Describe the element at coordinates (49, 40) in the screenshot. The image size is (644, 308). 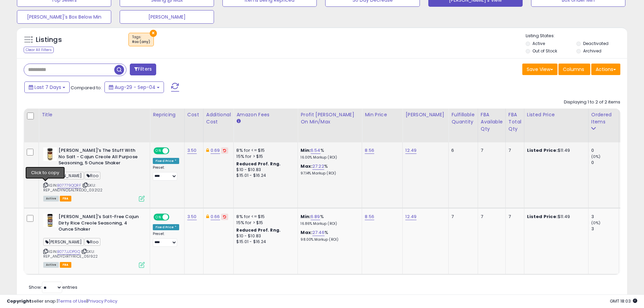
I see `h5: Listings` at that location.